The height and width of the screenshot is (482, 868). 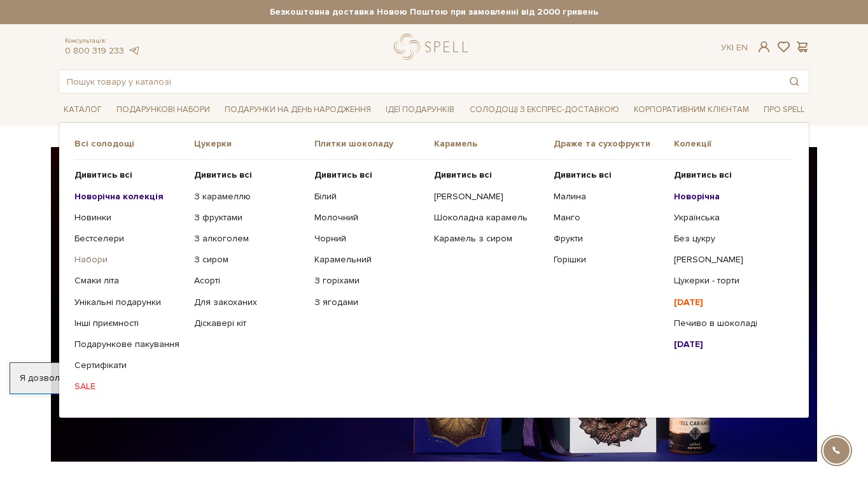 I want to click on a: З фруктами, so click(x=248, y=218).